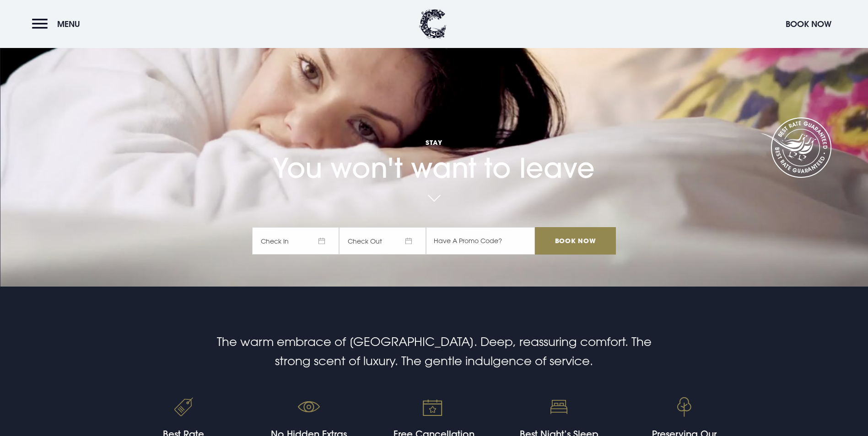  What do you see at coordinates (309, 407) in the screenshot?
I see `img: No hidden fees` at bounding box center [309, 407].